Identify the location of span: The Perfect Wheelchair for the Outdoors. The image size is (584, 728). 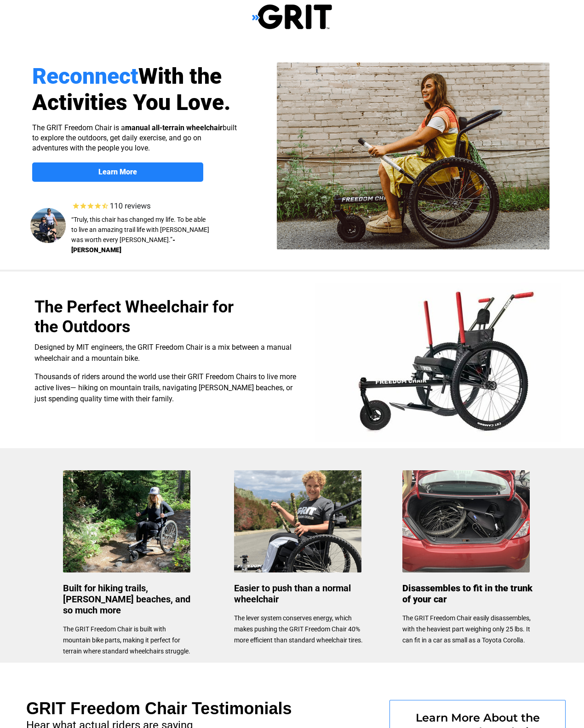
(134, 317).